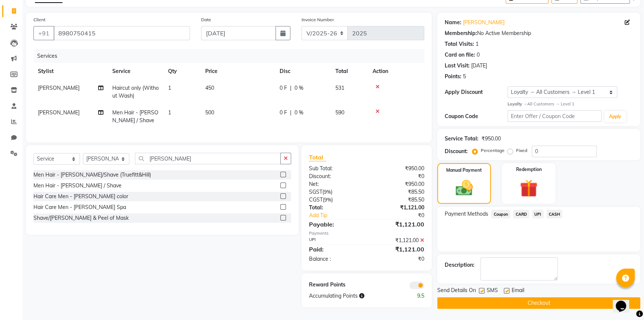 This screenshot has width=644, height=320. I want to click on th: Action, so click(396, 71).